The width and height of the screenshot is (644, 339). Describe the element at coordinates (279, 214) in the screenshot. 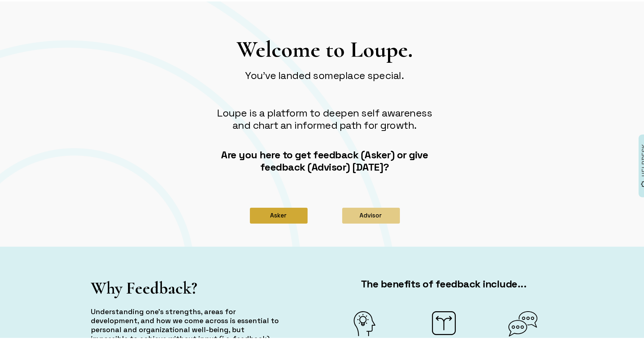

I see `button: Asker` at that location.